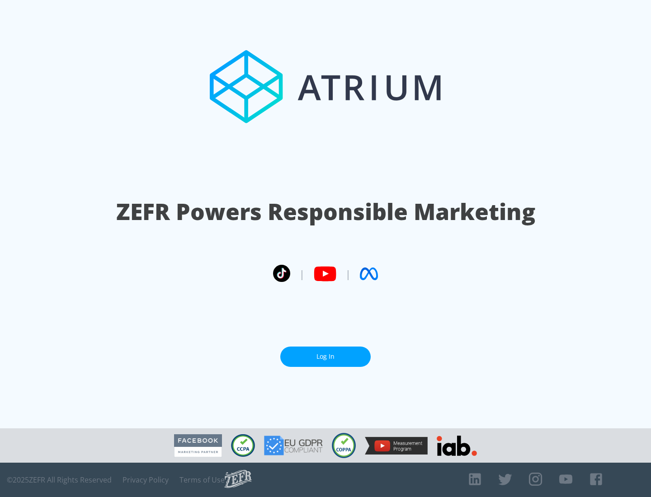 The height and width of the screenshot is (497, 651). I want to click on h1: ZEFR Powers Responsible Marketing, so click(325, 212).